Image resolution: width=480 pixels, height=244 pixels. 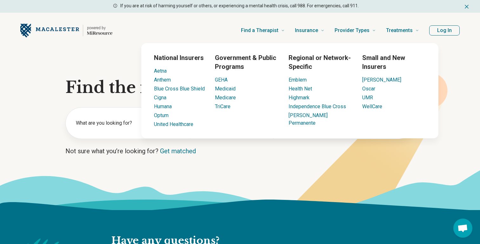 I want to click on a: Highmark, so click(x=299, y=98).